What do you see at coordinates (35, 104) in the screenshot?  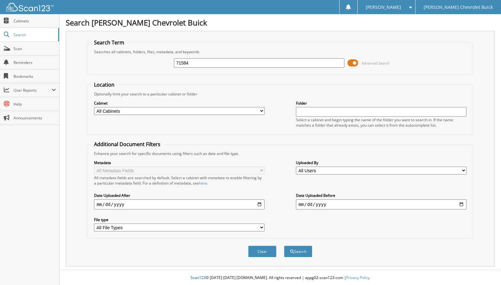 I see `span: Help` at bounding box center [35, 104].